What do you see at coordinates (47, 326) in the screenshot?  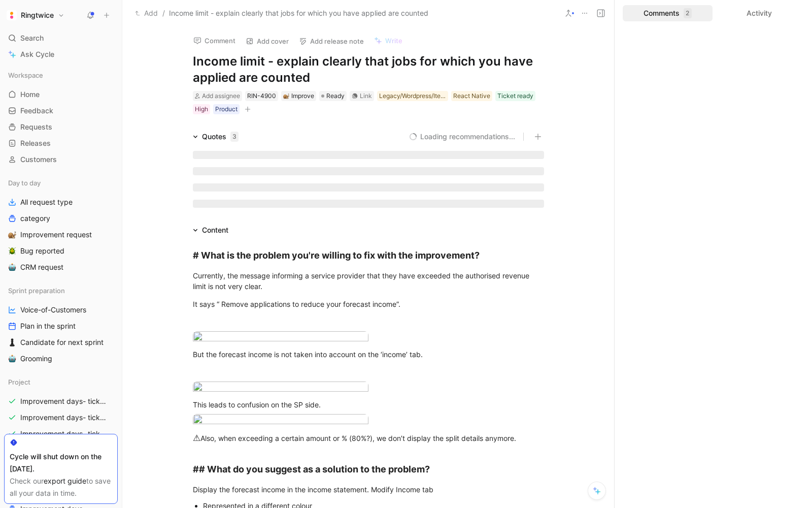 I see `span: Plan in the sprint` at bounding box center [47, 326].